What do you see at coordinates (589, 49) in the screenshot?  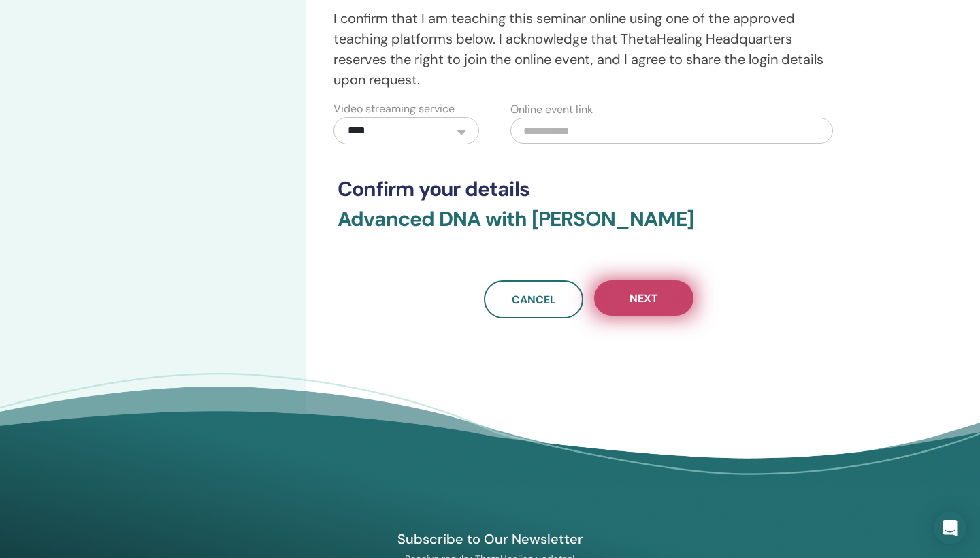 I see `p: I confirm that I am teaching this seminar online using one of the approved teaching platforms bel...` at bounding box center [589, 49].